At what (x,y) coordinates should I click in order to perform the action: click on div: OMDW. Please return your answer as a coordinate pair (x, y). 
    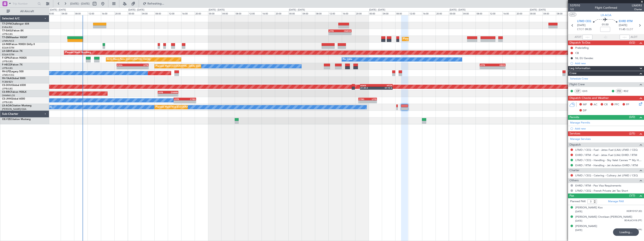
    Looking at the image, I should click on (345, 31).